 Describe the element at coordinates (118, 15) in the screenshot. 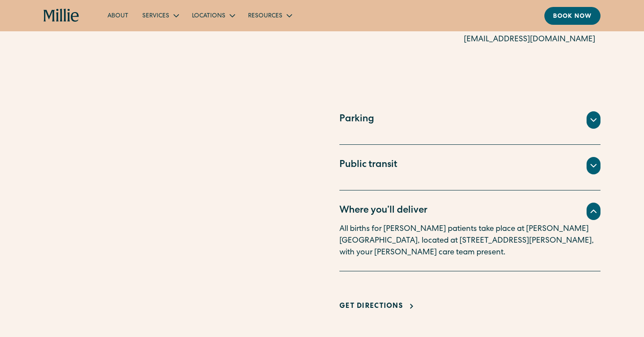

I see `a: About` at that location.